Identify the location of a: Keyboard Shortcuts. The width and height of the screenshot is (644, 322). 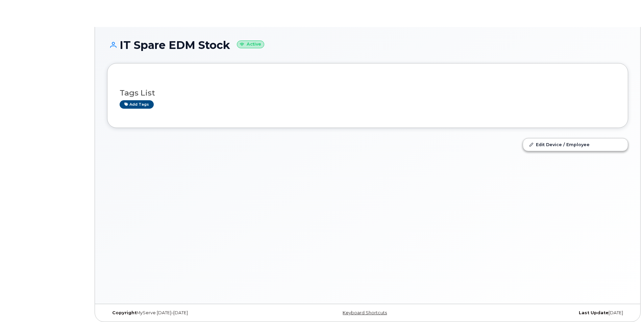
(365, 313).